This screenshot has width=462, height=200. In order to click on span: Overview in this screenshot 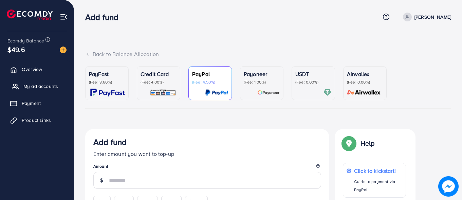, I will do `click(32, 69)`.